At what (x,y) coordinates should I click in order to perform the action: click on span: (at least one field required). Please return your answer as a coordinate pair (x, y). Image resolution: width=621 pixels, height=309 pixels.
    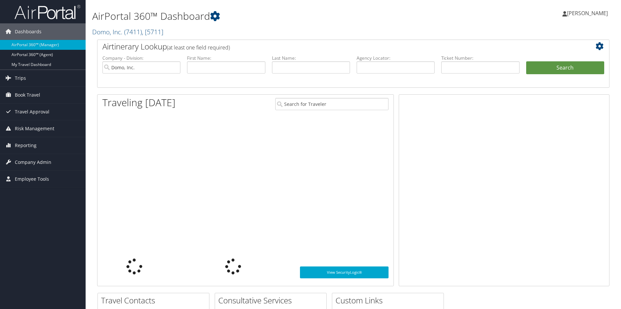
    Looking at the image, I should click on (198, 47).